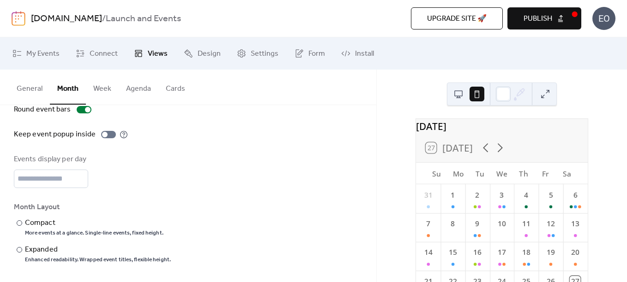 This screenshot has height=282, width=627. What do you see at coordinates (257, 54) in the screenshot?
I see `a: Settings` at bounding box center [257, 54].